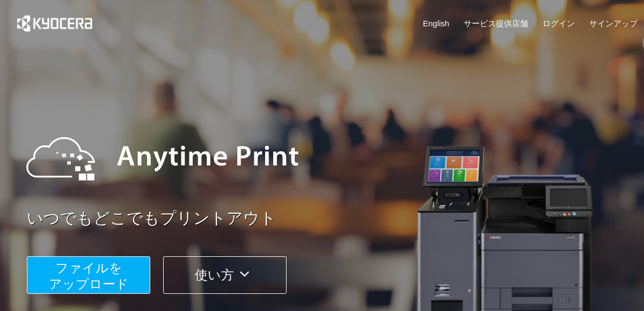 The height and width of the screenshot is (311, 644). Describe the element at coordinates (559, 23) in the screenshot. I see `a: ログイン` at that location.